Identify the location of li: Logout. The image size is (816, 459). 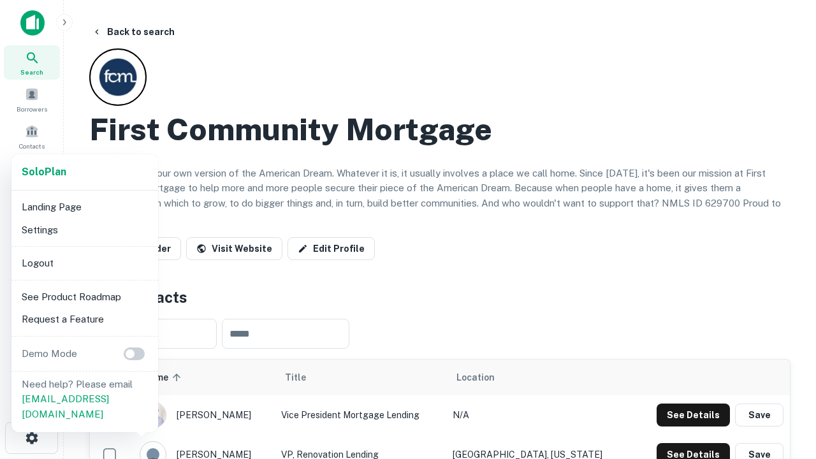
(85, 263).